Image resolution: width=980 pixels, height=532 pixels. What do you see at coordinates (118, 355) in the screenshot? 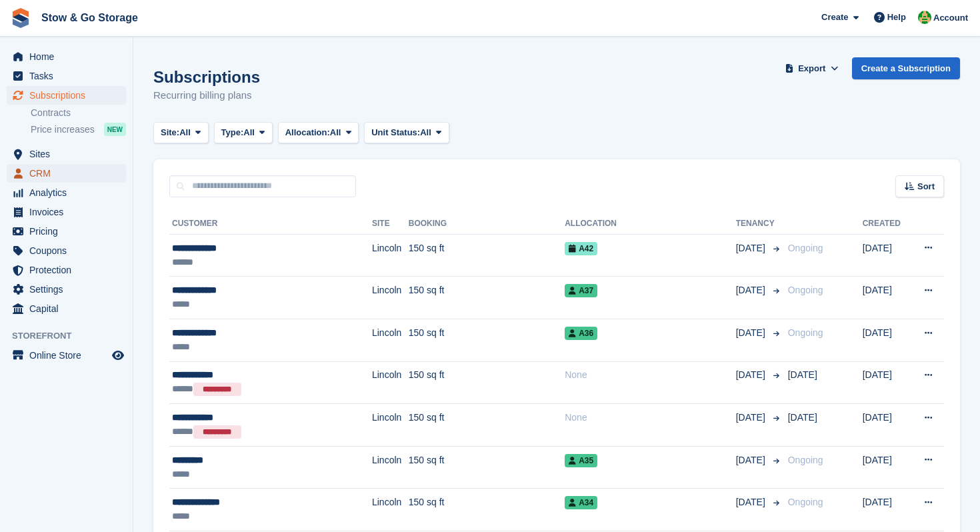
I see `a: Preview store` at bounding box center [118, 355].